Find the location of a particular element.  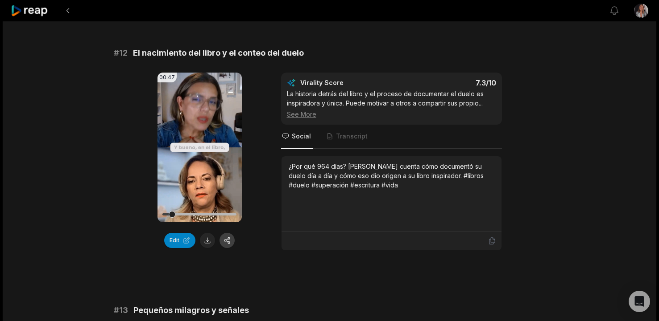

button: Edit is located at coordinates (180, 241).